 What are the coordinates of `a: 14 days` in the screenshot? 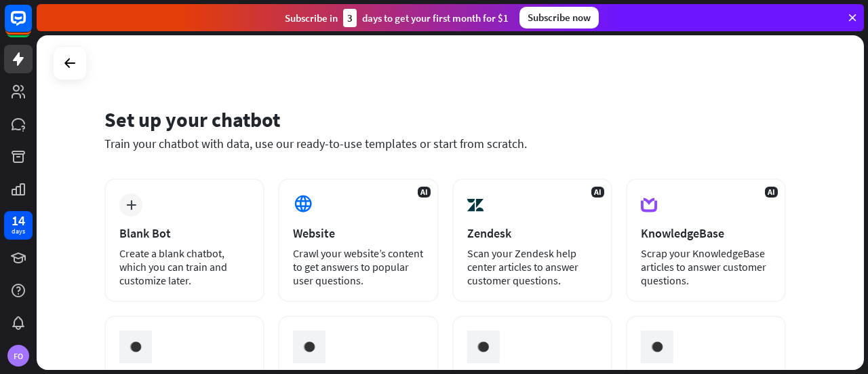 It's located at (18, 226).